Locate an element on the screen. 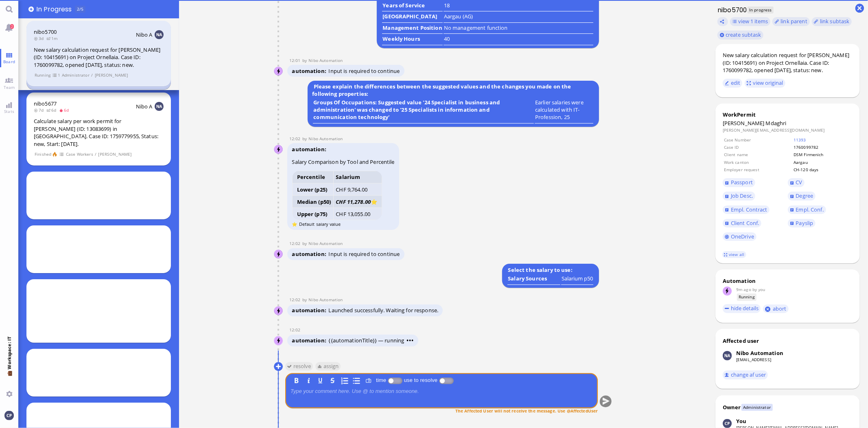  span: 3d is located at coordinates (40, 38).